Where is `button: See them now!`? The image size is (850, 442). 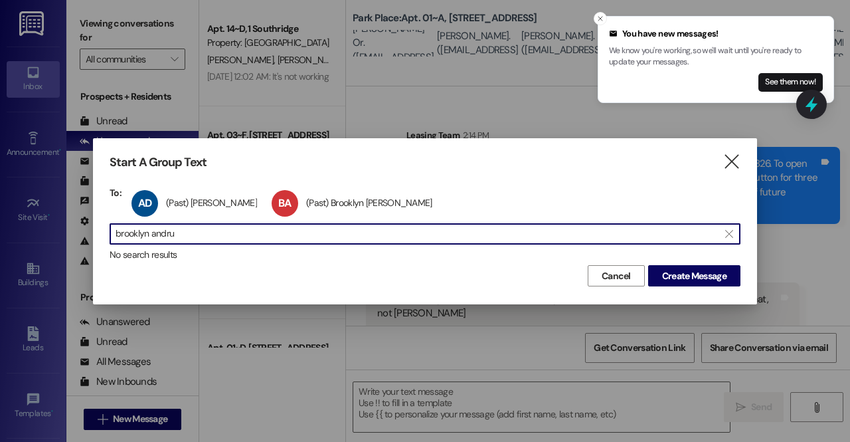 button: See them now! is located at coordinates (790, 82).